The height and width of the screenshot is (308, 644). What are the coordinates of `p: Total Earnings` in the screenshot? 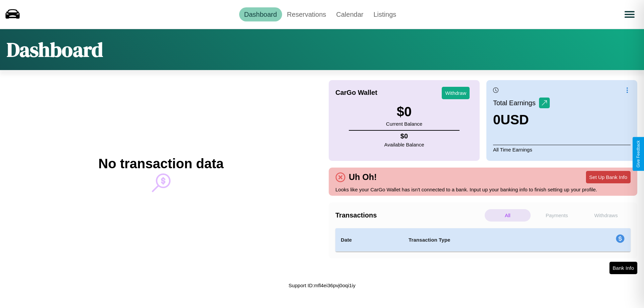 It's located at (516, 103).